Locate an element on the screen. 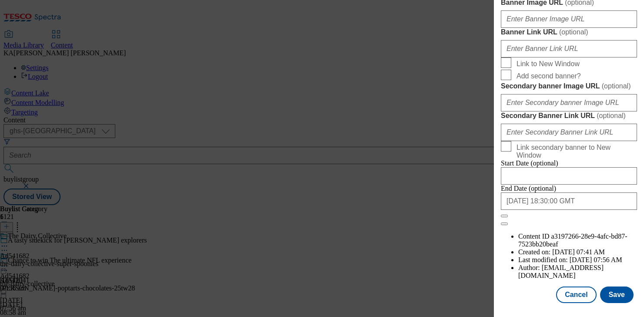 The height and width of the screenshot is (317, 644). input: Enter Banner Link URL is located at coordinates (569, 49).